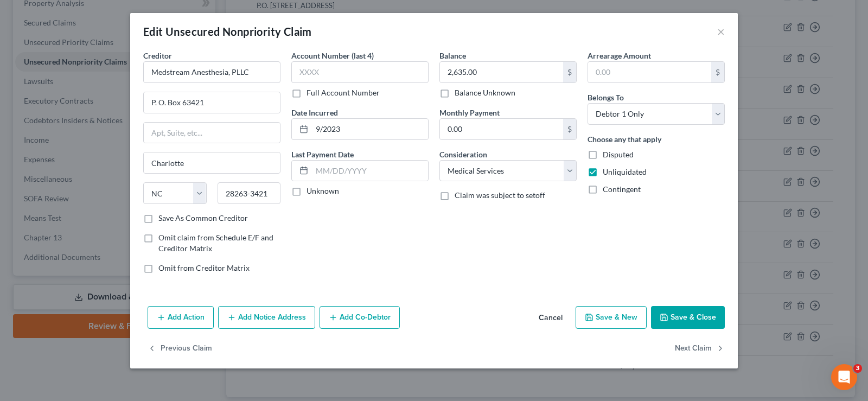  I want to click on label: Choose any that apply, so click(624, 139).